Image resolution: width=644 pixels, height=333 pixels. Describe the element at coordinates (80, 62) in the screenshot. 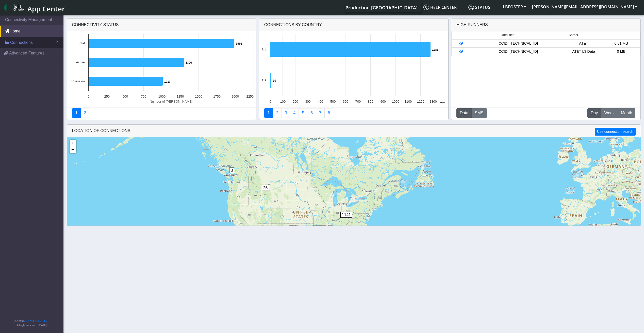

I see `text: Active` at that location.